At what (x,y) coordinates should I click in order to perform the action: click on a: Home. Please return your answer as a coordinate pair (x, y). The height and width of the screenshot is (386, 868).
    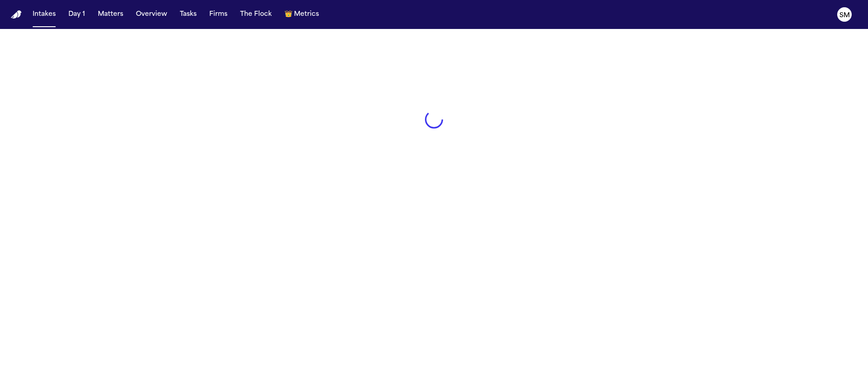
    Looking at the image, I should click on (16, 14).